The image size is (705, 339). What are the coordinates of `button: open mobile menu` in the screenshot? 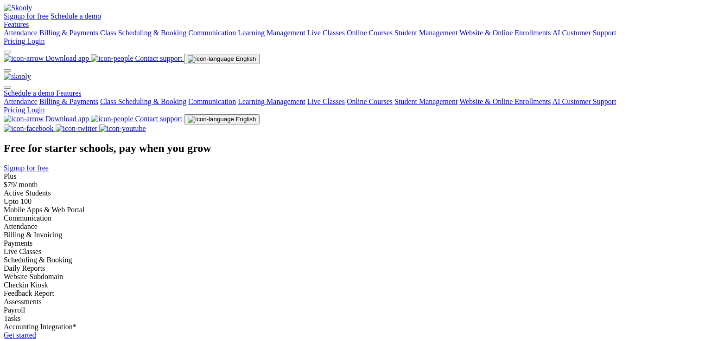 It's located at (7, 70).